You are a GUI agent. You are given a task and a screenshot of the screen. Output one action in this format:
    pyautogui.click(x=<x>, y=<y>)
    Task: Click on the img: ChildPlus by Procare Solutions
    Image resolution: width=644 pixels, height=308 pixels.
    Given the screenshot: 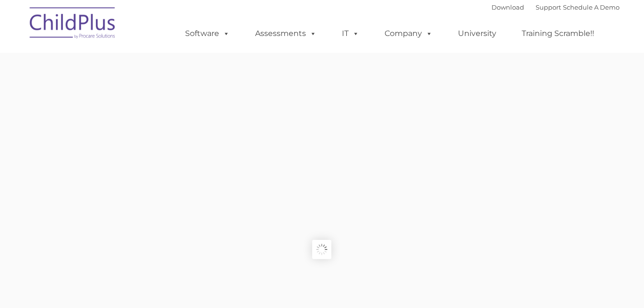 What is the action you would take?
    pyautogui.click(x=73, y=24)
    